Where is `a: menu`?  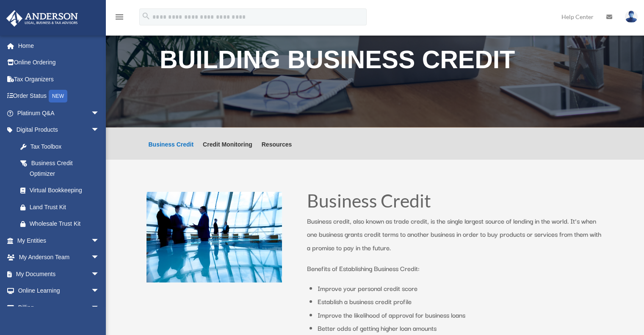
a: menu is located at coordinates (119, 18).